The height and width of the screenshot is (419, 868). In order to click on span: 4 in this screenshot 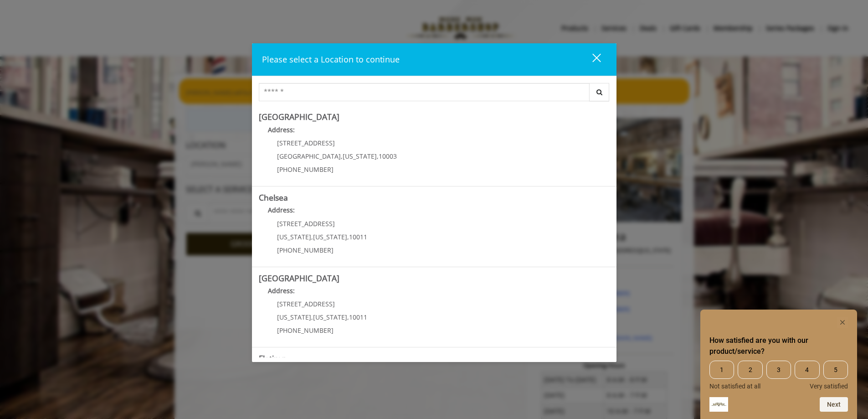, I will do `click(807, 370)`.